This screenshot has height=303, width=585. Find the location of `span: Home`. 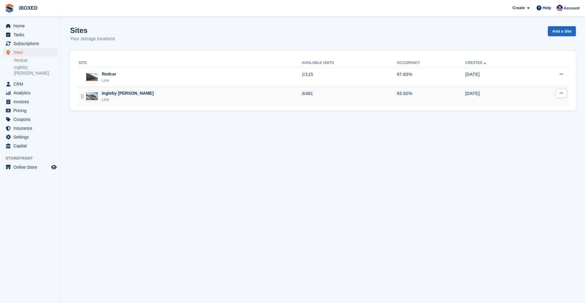

span: Home is located at coordinates (32, 26).